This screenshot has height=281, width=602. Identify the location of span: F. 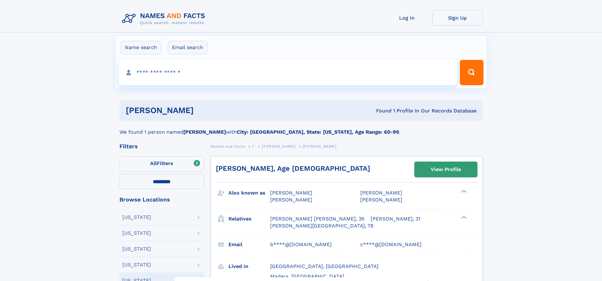
(254, 146).